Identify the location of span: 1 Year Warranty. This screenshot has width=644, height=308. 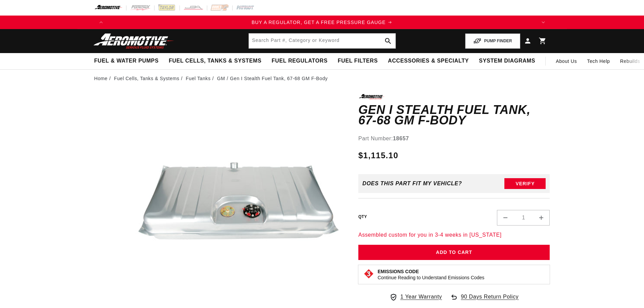
(421, 297).